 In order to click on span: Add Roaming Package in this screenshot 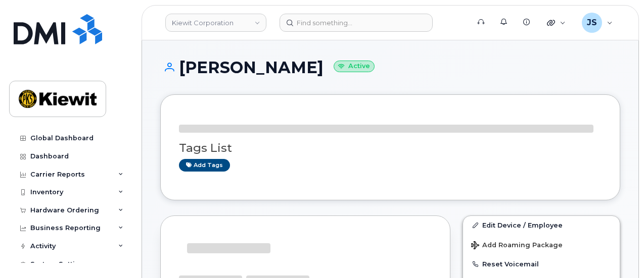, I will do `click(516, 246)`.